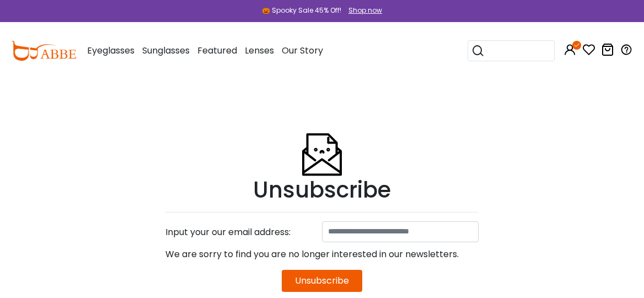  What do you see at coordinates (302, 10) in the screenshot?
I see `div: 🎃 Spooky Sale 45% Off!` at bounding box center [302, 10].